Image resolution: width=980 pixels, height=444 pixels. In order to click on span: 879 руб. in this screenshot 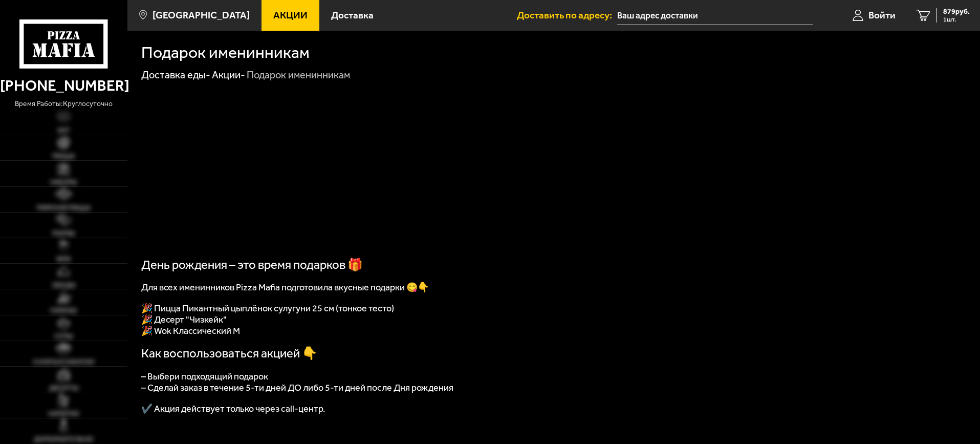, I will do `click(957, 12)`.